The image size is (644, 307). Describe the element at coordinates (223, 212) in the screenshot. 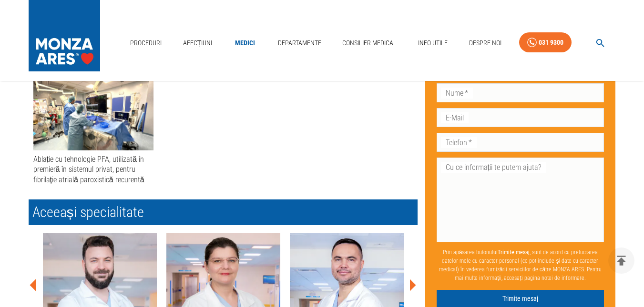

I see `h2: Aceeași specialitate` at that location.